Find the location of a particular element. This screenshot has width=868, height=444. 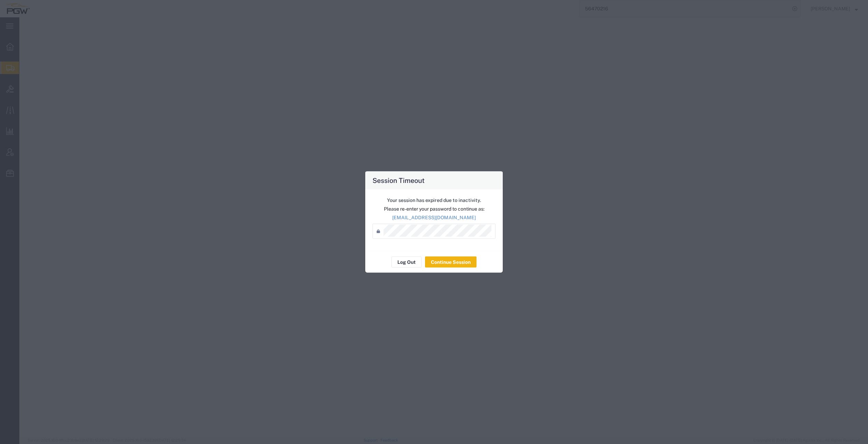

p: Please re-enter your password to continue as: is located at coordinates (434, 209).